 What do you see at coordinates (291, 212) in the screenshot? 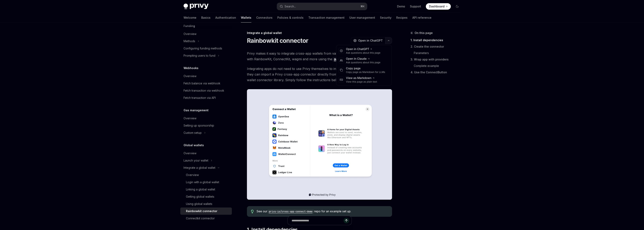
I see `code: privy-io/cross-app-connect-demo` at bounding box center [291, 212].